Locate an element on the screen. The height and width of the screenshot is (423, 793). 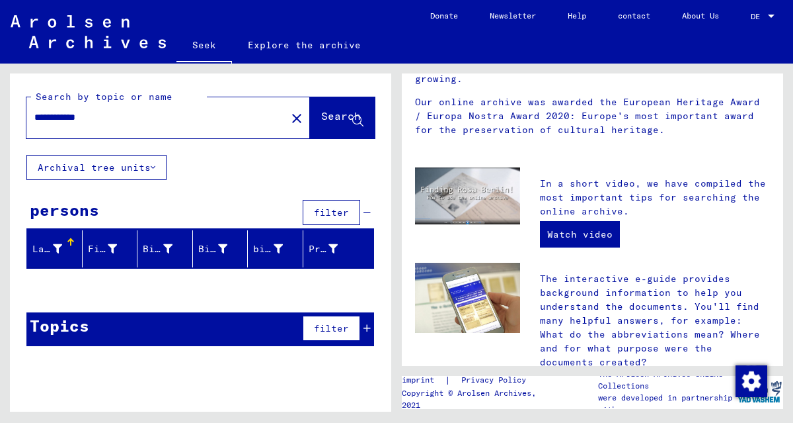
font: Copyright © Arolsen Archives, 2021 is located at coordinates (469, 398).